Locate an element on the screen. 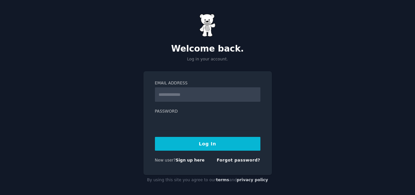  a: Sign up here is located at coordinates (190, 160).